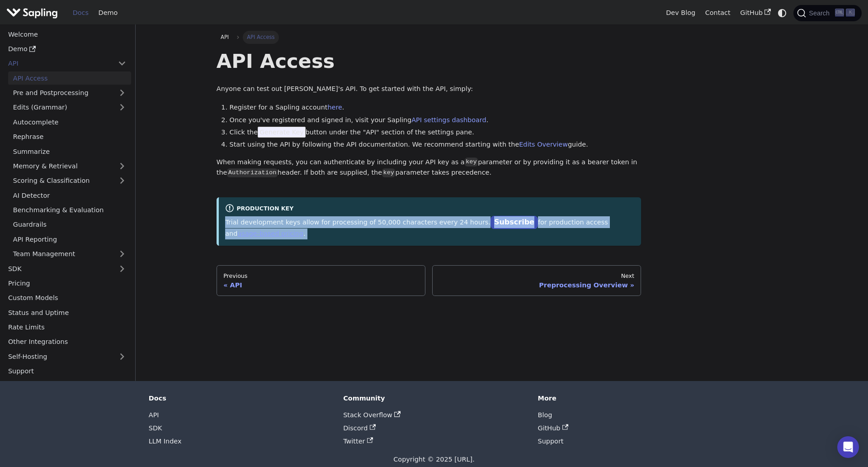  What do you see at coordinates (430, 228) in the screenshot?
I see `p: Trial development keys allow for processing of 50,000 characters every 24 hours. for production a...` at bounding box center [430, 228].